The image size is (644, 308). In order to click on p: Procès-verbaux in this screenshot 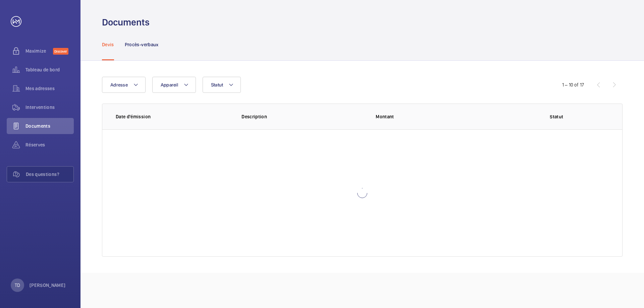, I will do `click(142, 44)`.